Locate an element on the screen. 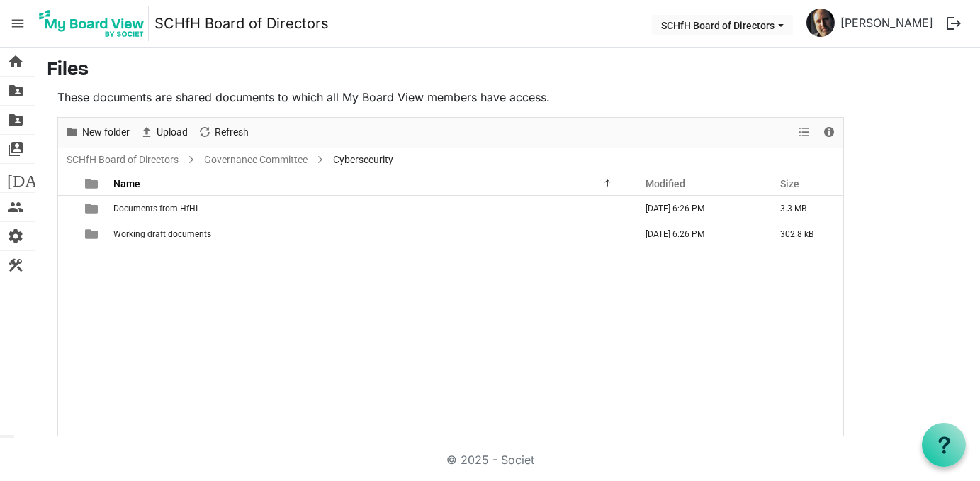 The width and height of the screenshot is (980, 481). button: New folder is located at coordinates (97, 132).